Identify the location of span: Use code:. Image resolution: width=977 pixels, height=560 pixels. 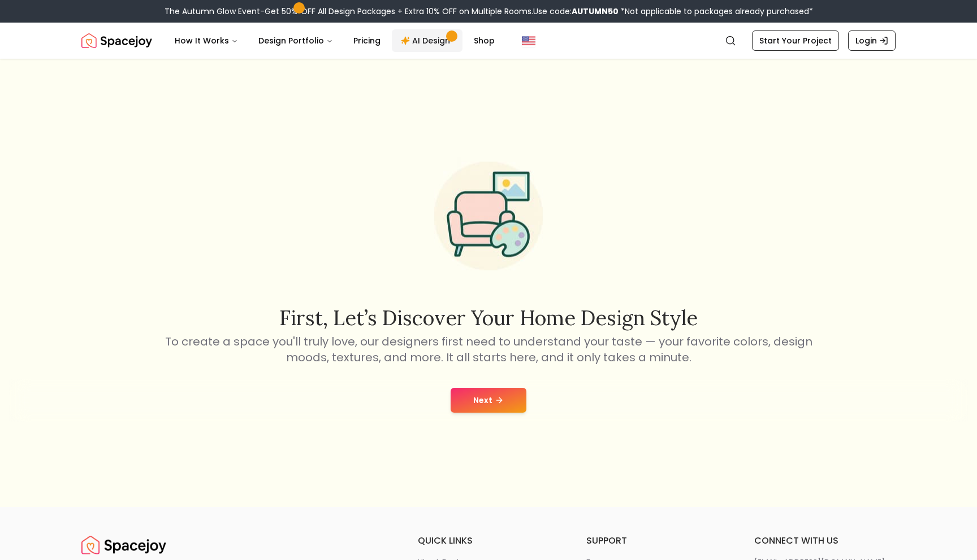
(576, 11).